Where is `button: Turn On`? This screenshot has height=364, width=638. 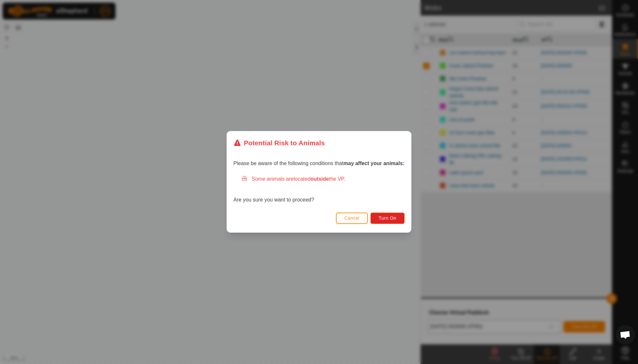 button: Turn On is located at coordinates (388, 218).